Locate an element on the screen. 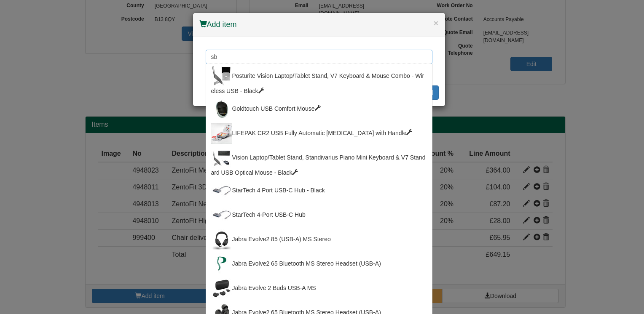  img: vision-piano-v7-laptop-pack_1.jpg is located at coordinates (222, 158).